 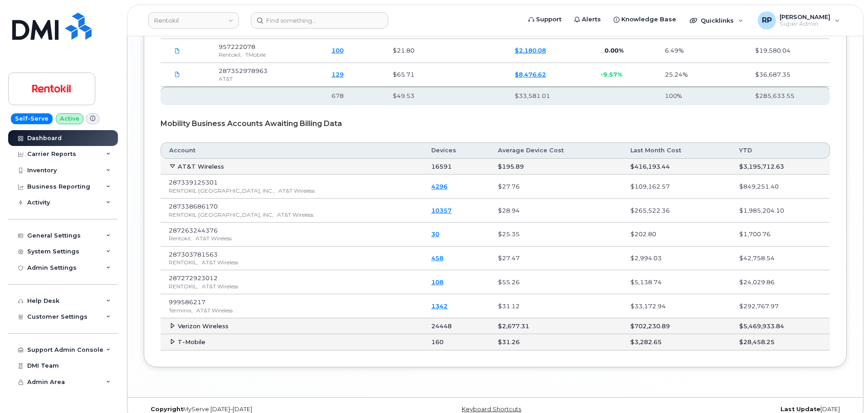 I want to click on span: 999586217, so click(x=187, y=302).